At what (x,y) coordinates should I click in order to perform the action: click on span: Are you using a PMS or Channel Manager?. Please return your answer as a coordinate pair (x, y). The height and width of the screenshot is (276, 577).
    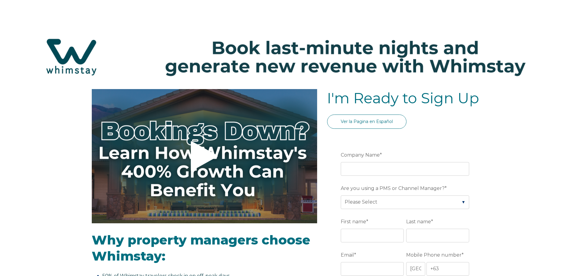
    Looking at the image, I should click on (392, 188).